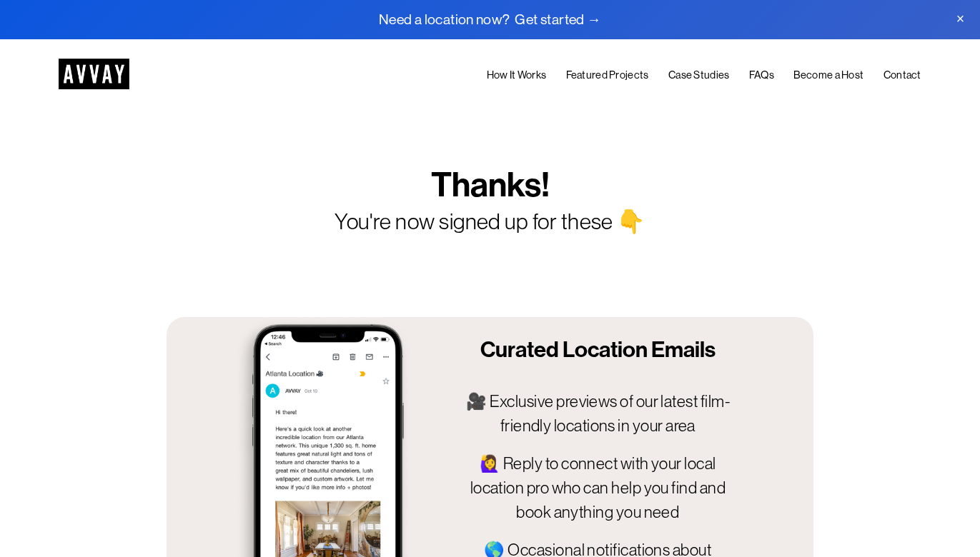  Describe the element at coordinates (829, 74) in the screenshot. I see `a: Become a Host` at that location.